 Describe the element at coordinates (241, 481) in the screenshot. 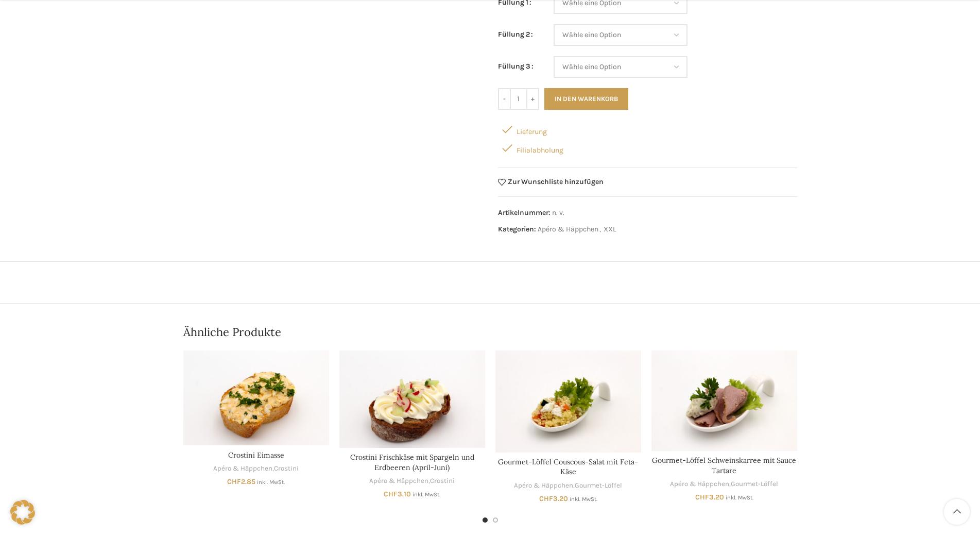

I see `bdi: 2.85` at that location.